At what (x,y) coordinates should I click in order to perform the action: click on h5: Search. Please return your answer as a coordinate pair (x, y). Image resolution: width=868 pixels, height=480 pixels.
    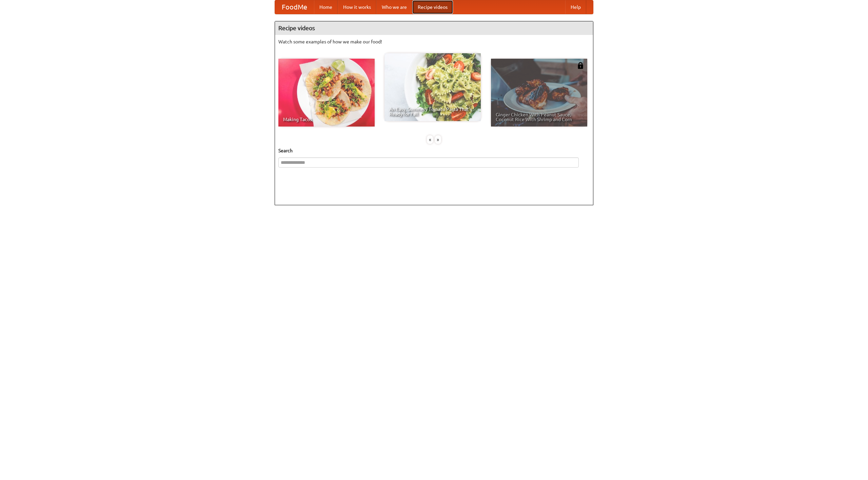
    Looking at the image, I should click on (434, 150).